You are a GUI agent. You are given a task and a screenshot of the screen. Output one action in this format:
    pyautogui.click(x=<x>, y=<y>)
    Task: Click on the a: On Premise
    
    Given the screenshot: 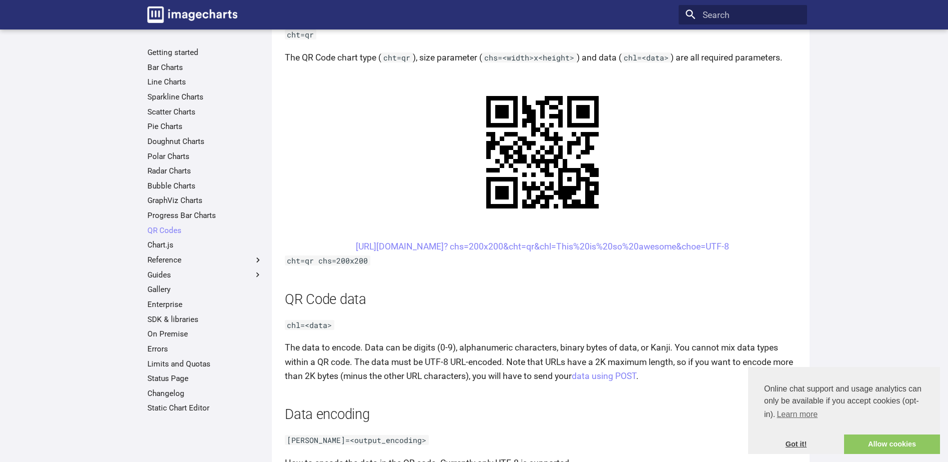 What is the action you would take?
    pyautogui.click(x=205, y=334)
    